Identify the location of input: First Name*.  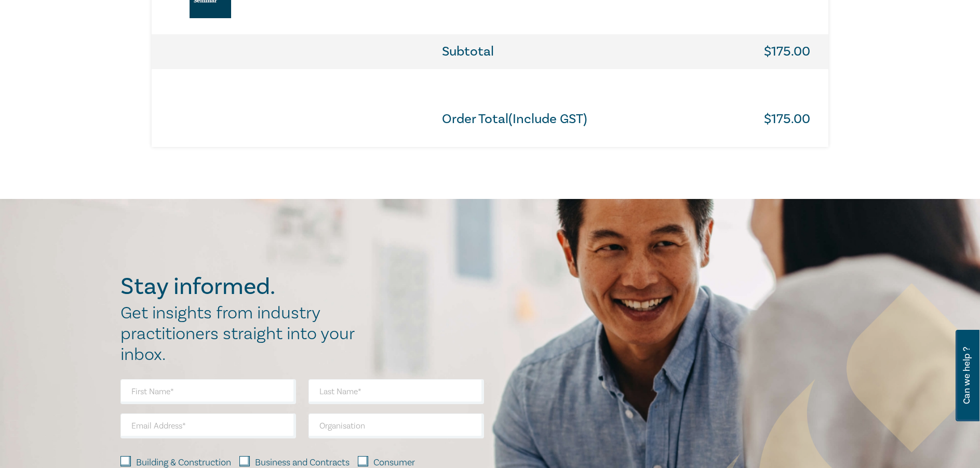
(209, 392).